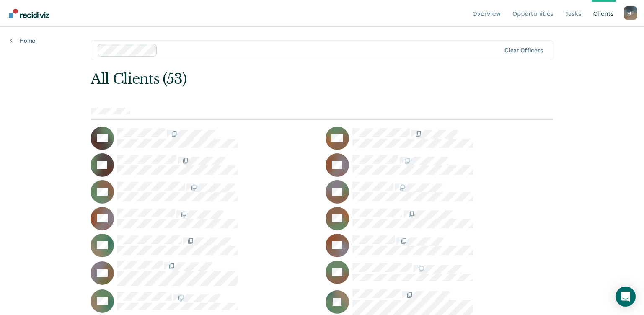  Describe the element at coordinates (276, 79) in the screenshot. I see `div: All Clients (53)` at that location.